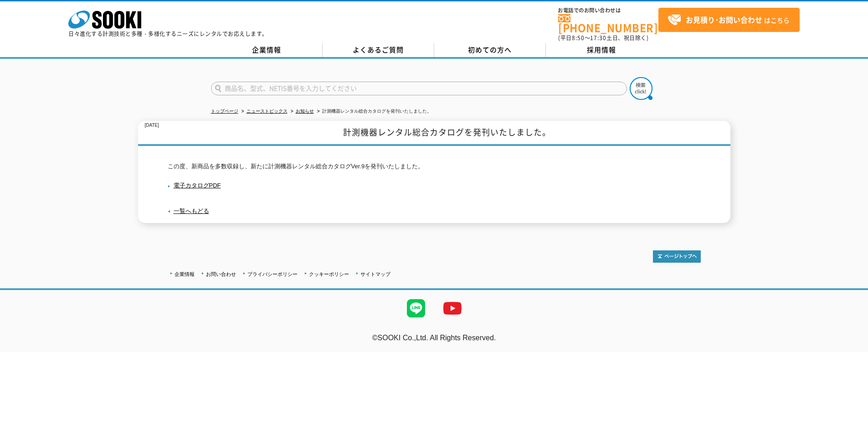 Image resolution: width=868 pixels, height=431 pixels. I want to click on a: お問い合わせ, so click(221, 274).